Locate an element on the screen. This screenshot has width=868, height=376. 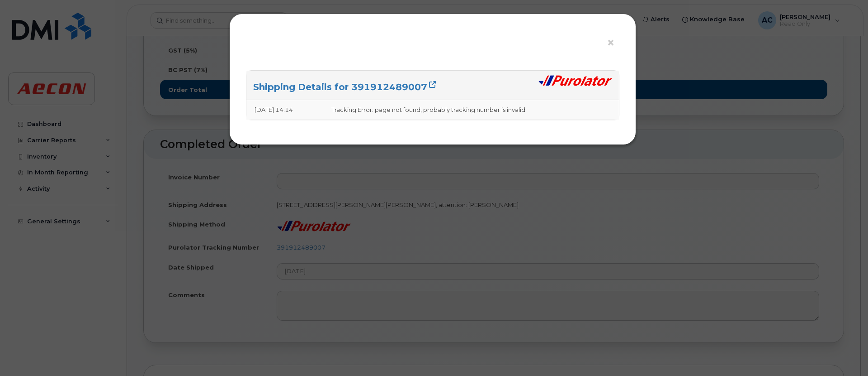
a: Shipping Details for 391912489007 is located at coordinates (344, 87).